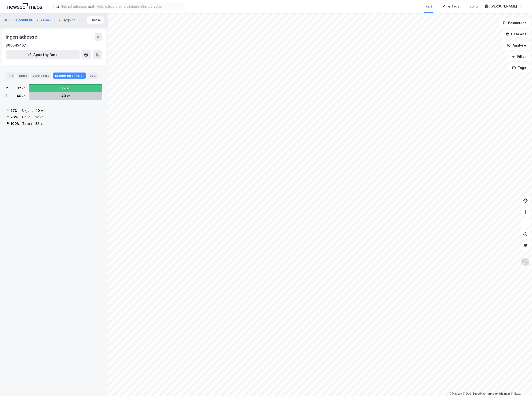 The width and height of the screenshot is (532, 396). I want to click on div: Leietakere, so click(41, 76).